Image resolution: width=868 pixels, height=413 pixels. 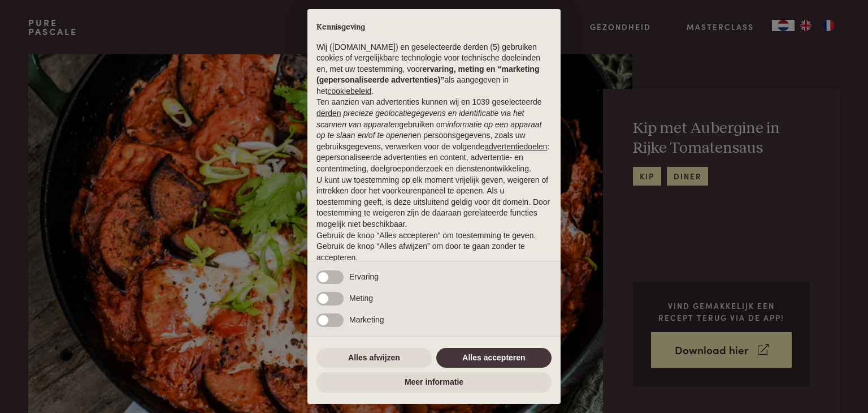 What do you see at coordinates (434, 28) in the screenshot?
I see `h2: Kennisgeving` at bounding box center [434, 28].